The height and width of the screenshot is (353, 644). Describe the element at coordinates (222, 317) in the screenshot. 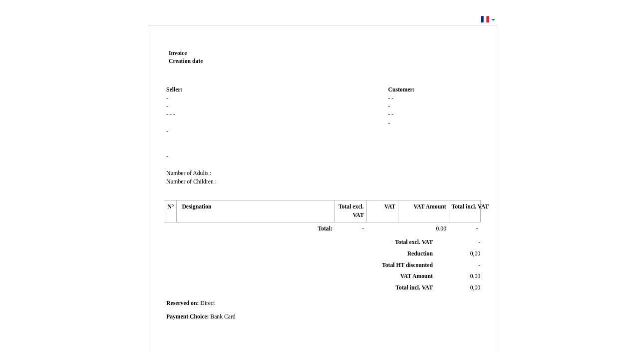

I see `span: Bank Card` at that location.